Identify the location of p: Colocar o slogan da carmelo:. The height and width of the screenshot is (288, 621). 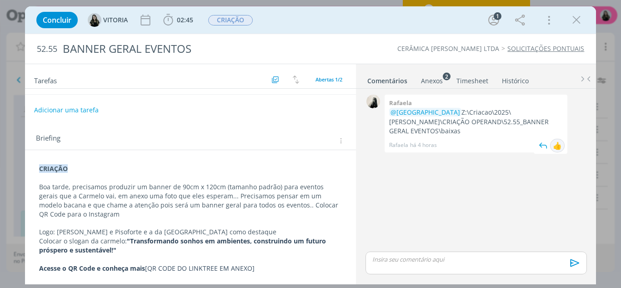
(190, 245).